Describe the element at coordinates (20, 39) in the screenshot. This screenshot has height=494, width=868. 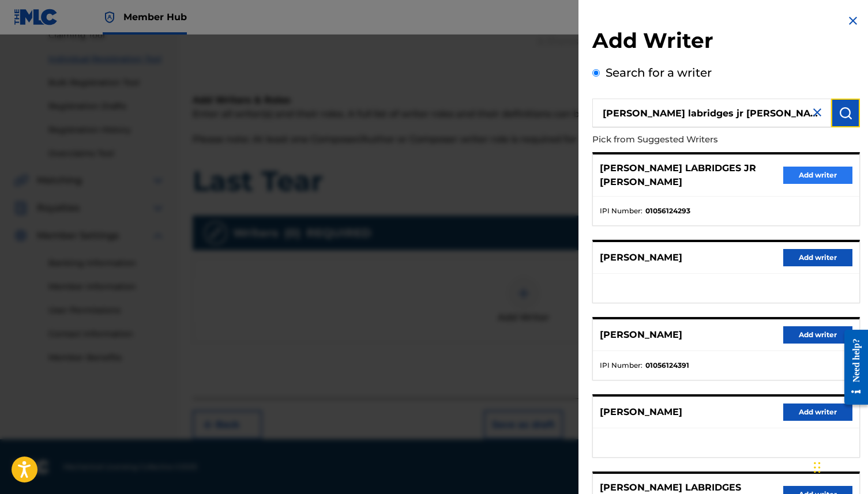
I see `div: Need help?` at that location.